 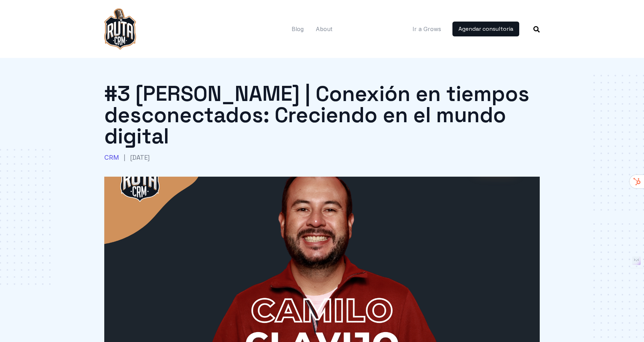 What do you see at coordinates (298, 29) in the screenshot?
I see `a: Blog` at bounding box center [298, 29].